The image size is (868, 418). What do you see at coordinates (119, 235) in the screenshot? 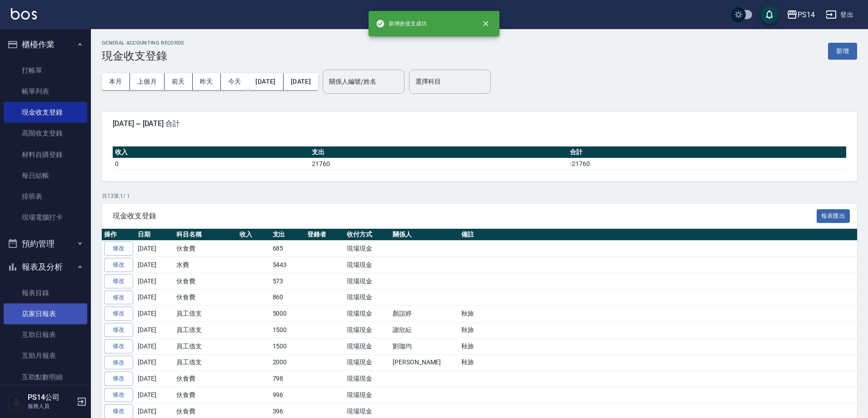
I see `th: 操作` at bounding box center [119, 235].